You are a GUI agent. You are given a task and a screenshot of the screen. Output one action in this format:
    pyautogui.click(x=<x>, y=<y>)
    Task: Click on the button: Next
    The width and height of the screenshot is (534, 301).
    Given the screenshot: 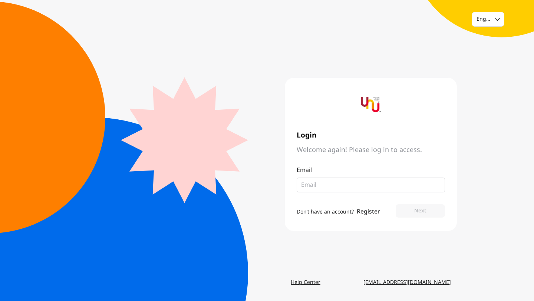 What is the action you would take?
    pyautogui.click(x=420, y=211)
    